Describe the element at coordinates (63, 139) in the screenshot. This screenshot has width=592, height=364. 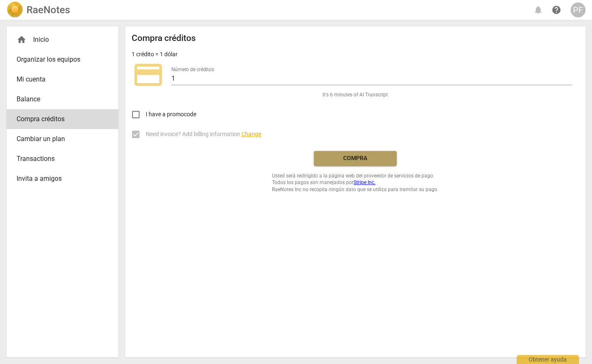
I see `a: Cambiar un plan` at that location.